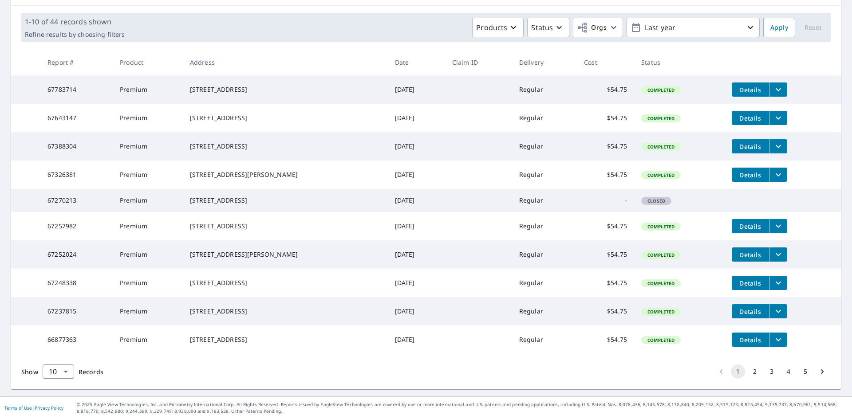 The image size is (852, 419). I want to click on p: 1-10 of 44 records shown, so click(75, 22).